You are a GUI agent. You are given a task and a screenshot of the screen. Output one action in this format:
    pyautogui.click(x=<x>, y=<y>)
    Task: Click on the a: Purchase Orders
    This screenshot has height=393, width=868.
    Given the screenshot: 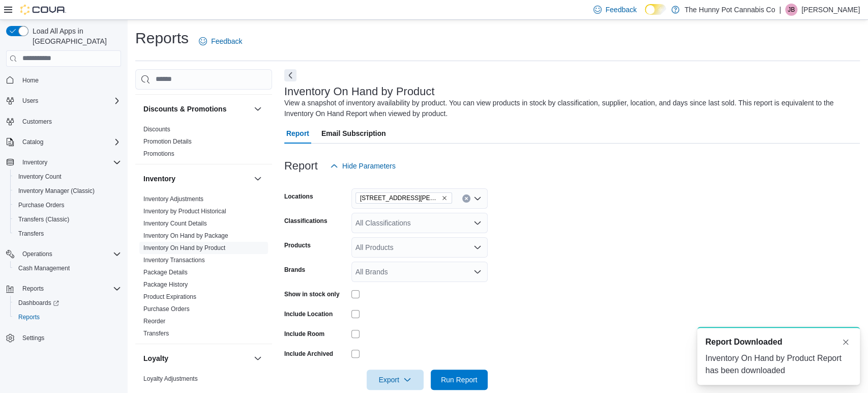 What is the action you would take?
    pyautogui.click(x=167, y=309)
    